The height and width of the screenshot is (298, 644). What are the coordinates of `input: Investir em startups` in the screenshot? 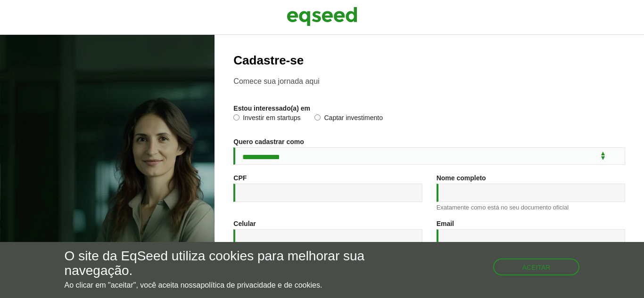 It's located at (236, 117).